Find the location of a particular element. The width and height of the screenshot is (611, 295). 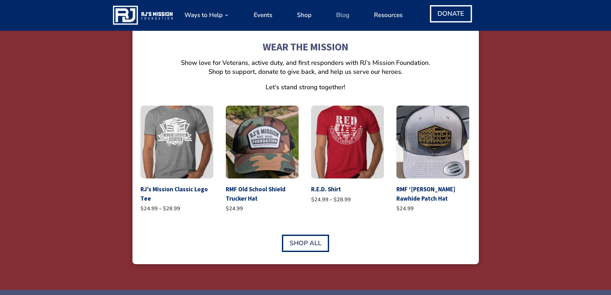

a: Events is located at coordinates (263, 15).